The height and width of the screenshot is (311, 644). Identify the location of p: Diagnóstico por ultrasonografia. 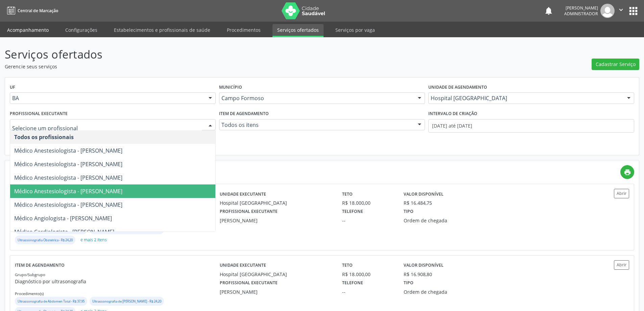
(117, 281).